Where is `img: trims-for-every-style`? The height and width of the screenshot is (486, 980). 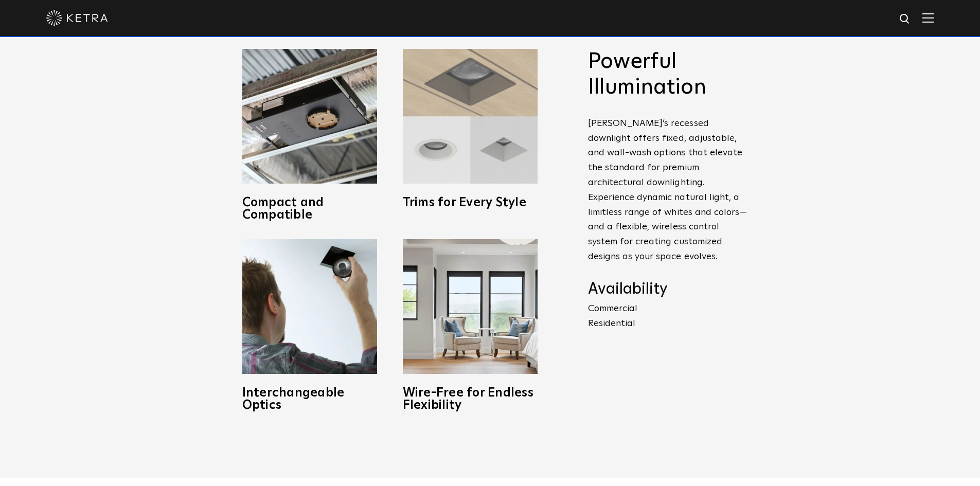
img: trims-for-every-style is located at coordinates (470, 116).